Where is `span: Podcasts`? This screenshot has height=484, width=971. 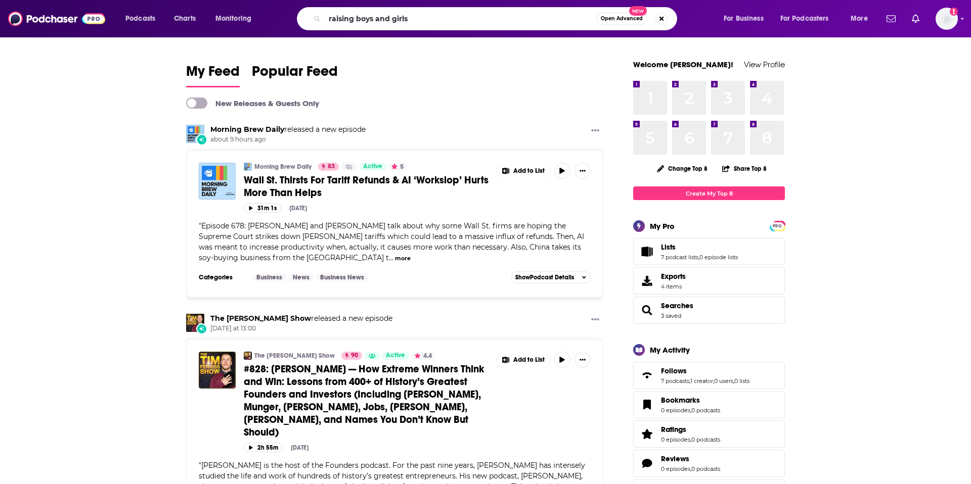 span: Podcasts is located at coordinates (140, 19).